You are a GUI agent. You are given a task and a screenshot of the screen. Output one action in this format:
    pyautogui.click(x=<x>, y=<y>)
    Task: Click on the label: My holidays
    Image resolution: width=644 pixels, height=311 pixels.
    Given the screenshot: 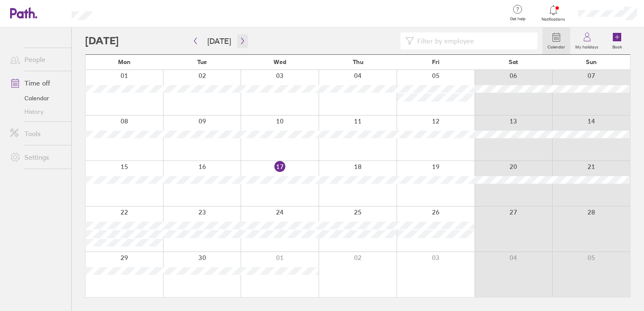 What is the action you would take?
    pyautogui.click(x=587, y=46)
    